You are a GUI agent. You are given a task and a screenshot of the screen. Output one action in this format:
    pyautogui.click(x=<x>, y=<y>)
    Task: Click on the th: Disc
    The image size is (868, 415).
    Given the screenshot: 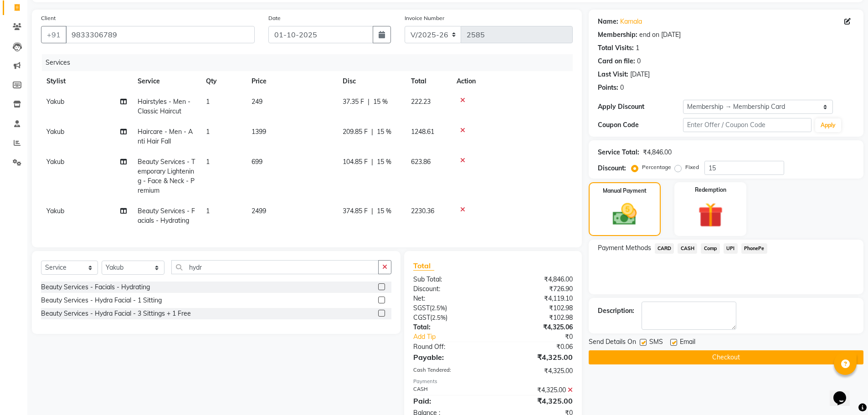 What is the action you would take?
    pyautogui.click(x=371, y=81)
    